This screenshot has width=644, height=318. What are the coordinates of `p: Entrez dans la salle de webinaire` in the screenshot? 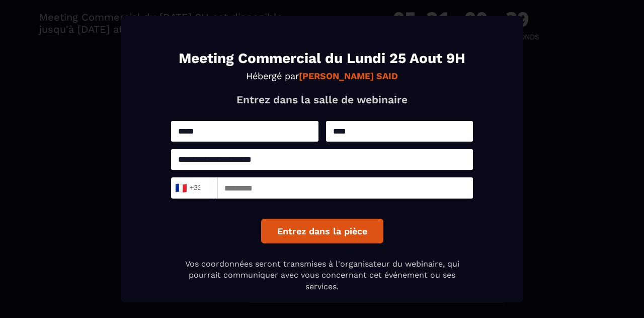 It's located at (322, 99).